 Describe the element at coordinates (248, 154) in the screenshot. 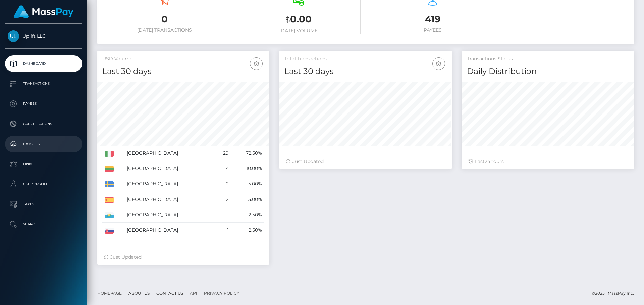

I see `td: 72.50%` at that location.